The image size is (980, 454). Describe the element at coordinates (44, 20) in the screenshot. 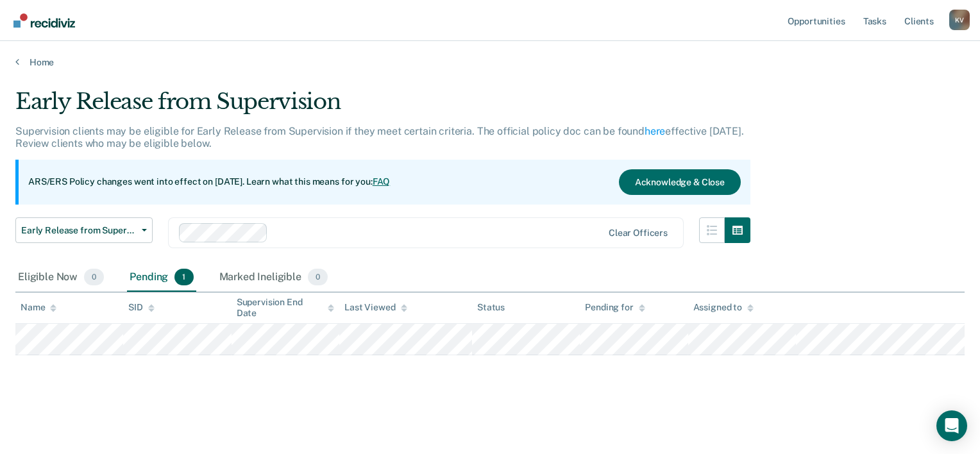

I see `img: Recidiviz` at that location.